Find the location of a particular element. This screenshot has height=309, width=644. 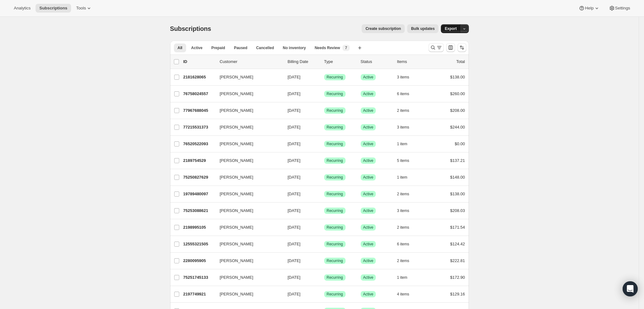

span: Bulk updates is located at coordinates (422, 29).